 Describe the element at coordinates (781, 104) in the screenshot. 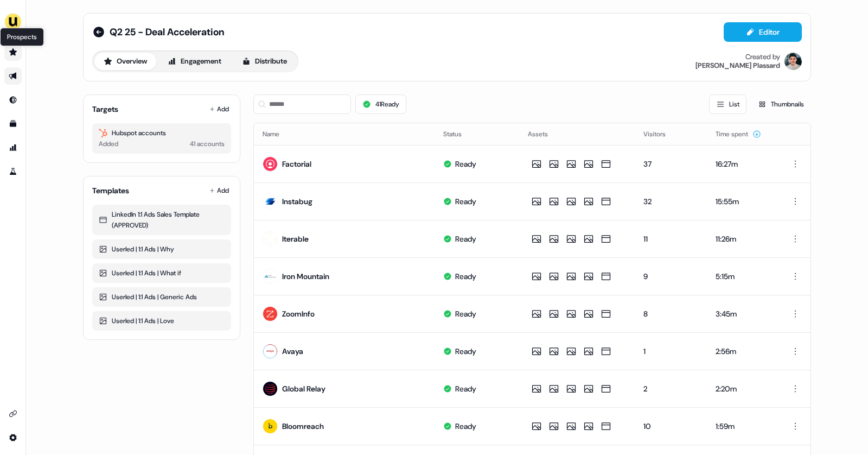

I see `button: Thumbnails` at that location.